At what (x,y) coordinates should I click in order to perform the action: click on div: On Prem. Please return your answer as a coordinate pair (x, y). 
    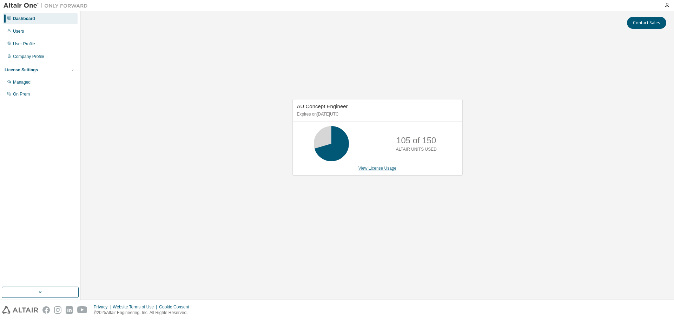
    Looking at the image, I should click on (21, 94).